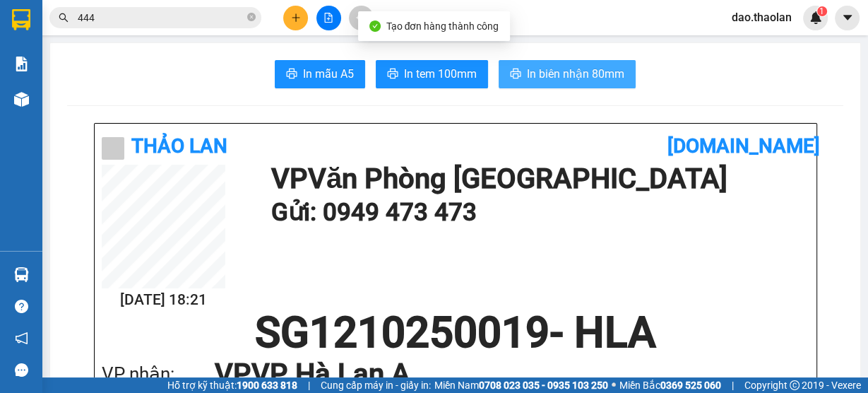 The width and height of the screenshot is (868, 393). What do you see at coordinates (521, 385) in the screenshot?
I see `span: Miền Nam` at bounding box center [521, 385].